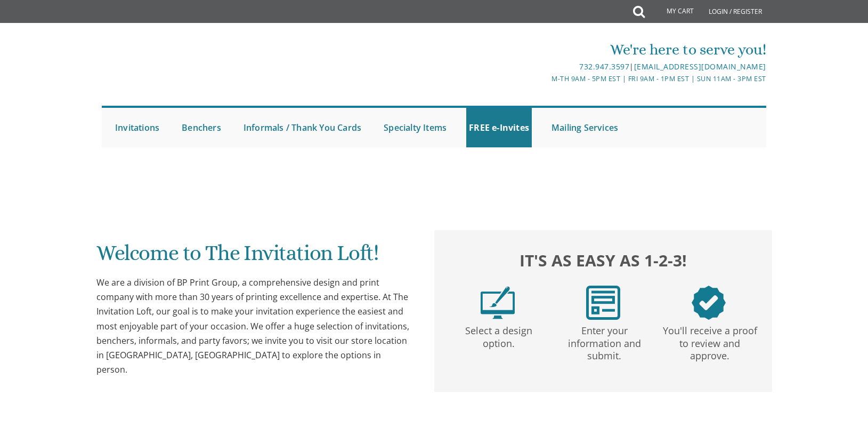 This screenshot has width=868, height=433. I want to click on p: You'll receive a proof to review and approve., so click(710, 341).